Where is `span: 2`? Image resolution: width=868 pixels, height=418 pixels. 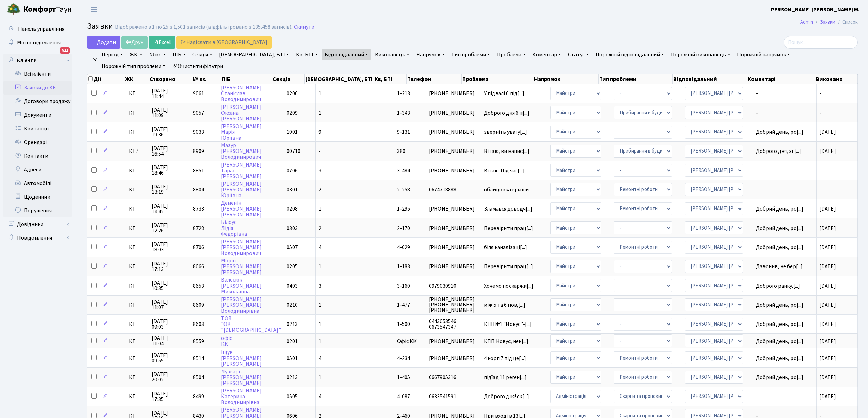
span: 2 is located at coordinates (320, 190).